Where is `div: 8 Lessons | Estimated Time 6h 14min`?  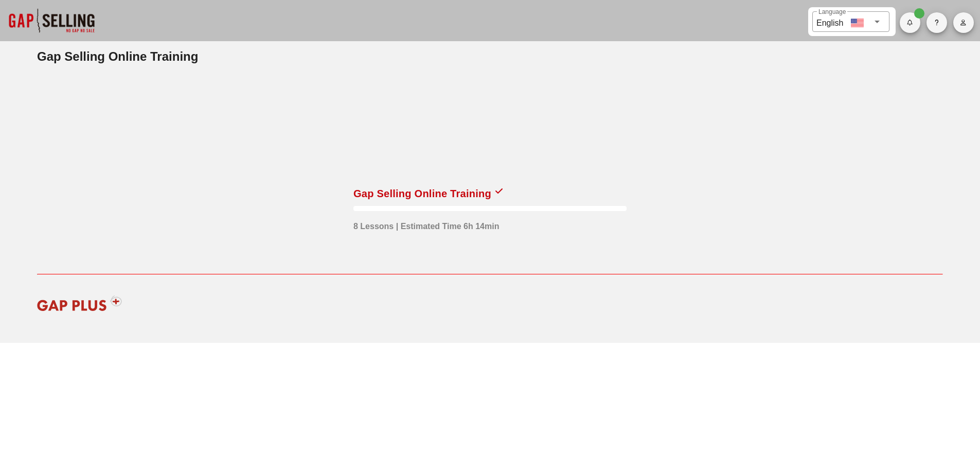
div: 8 Lessons | Estimated Time 6h 14min is located at coordinates (426, 224).